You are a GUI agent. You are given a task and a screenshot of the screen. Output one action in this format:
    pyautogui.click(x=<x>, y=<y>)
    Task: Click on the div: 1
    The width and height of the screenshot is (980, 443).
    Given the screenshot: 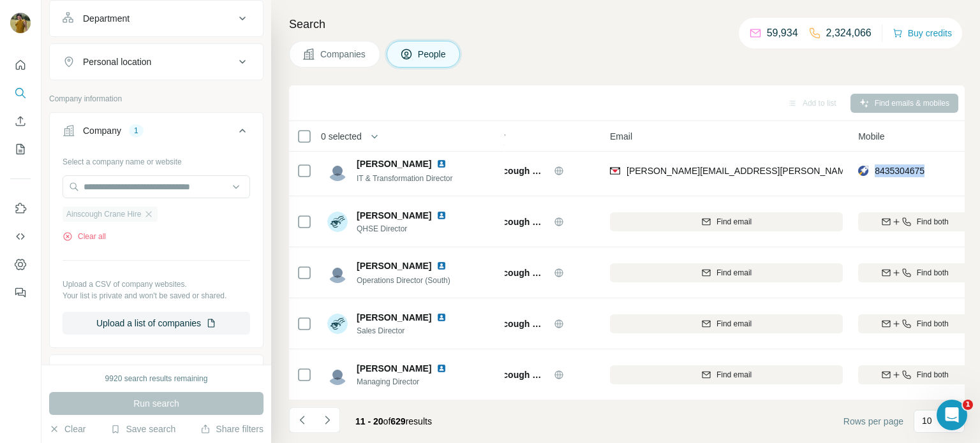 What is the action you would take?
    pyautogui.click(x=136, y=131)
    